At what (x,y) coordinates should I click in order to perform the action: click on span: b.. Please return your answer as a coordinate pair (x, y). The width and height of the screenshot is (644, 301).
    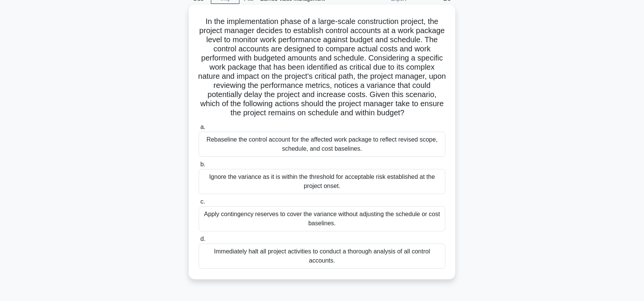
    Looking at the image, I should click on (202, 164).